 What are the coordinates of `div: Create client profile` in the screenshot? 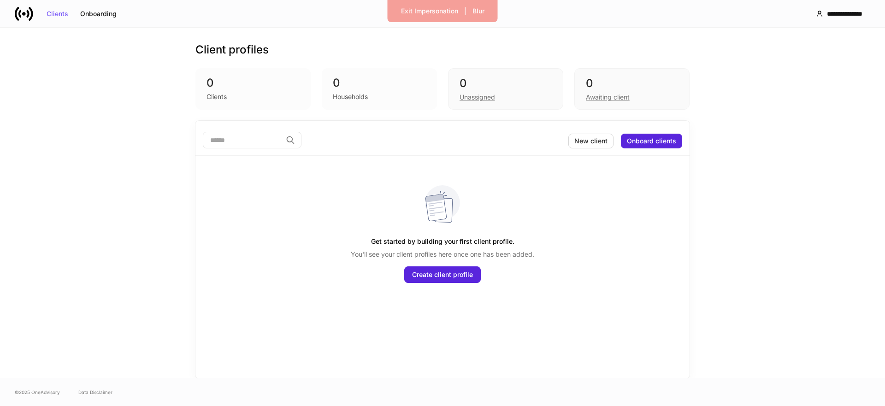 It's located at (442, 275).